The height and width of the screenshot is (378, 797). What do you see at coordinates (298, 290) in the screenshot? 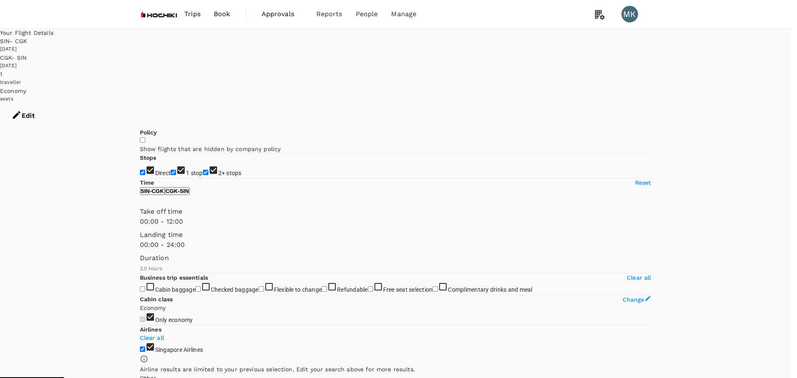
I see `span: Flexible to change` at bounding box center [298, 290].